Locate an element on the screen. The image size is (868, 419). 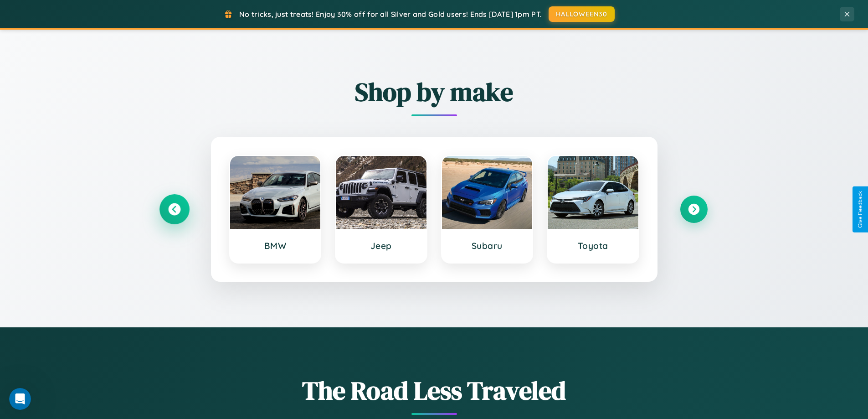
h1: The Road Less Traveled is located at coordinates (434, 390).